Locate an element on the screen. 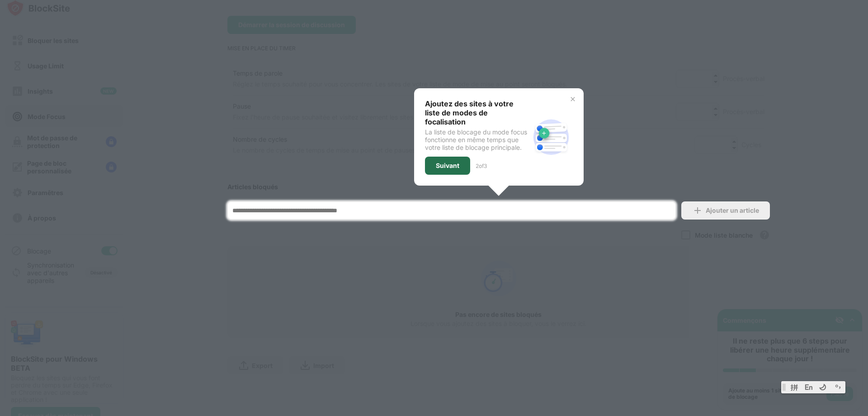 The image size is (868, 416). img: block-site.svg is located at coordinates (551, 137).